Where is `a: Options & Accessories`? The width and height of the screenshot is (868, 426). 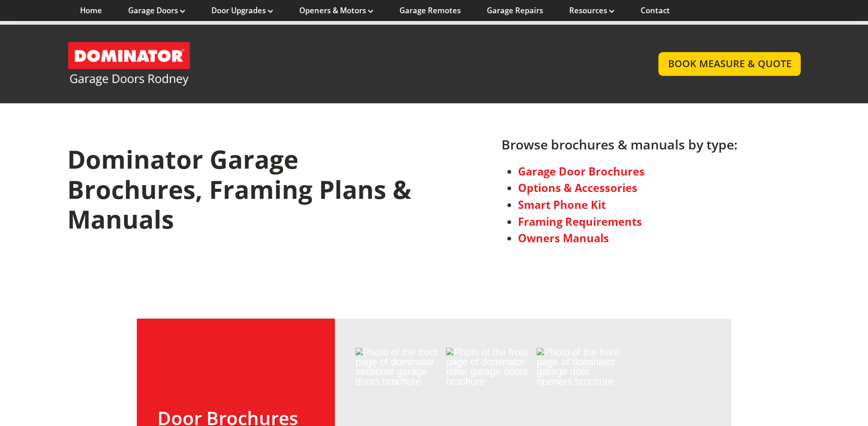
a: Options & Accessories is located at coordinates (577, 188).